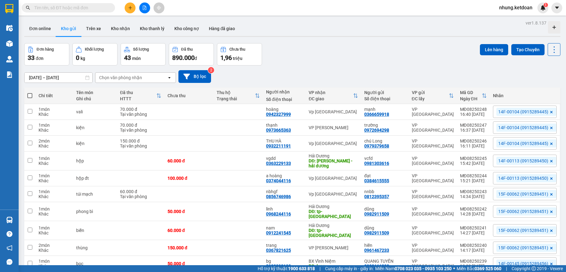  I want to click on div: Tạo kho hàng mới, so click(554, 27).